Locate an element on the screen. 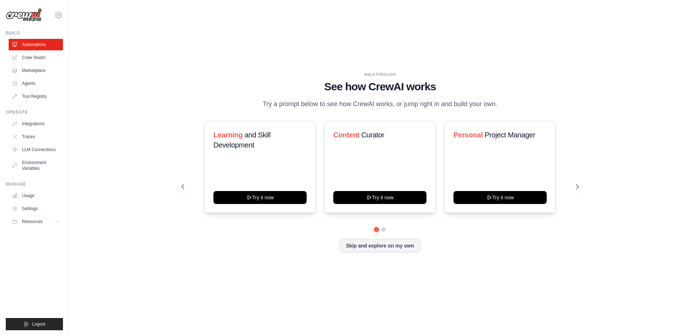  button: Skip and explore on my own is located at coordinates (380, 246).